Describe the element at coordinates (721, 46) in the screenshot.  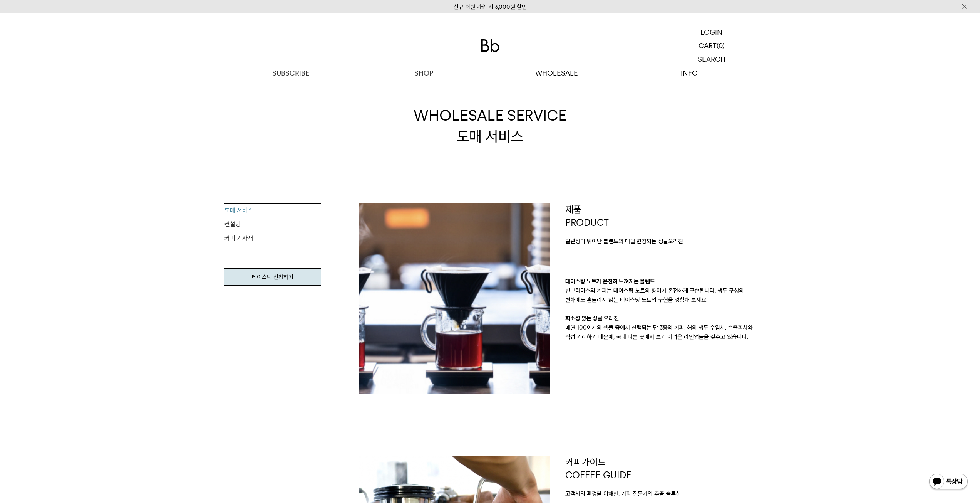
I see `p: (0)` at that location.